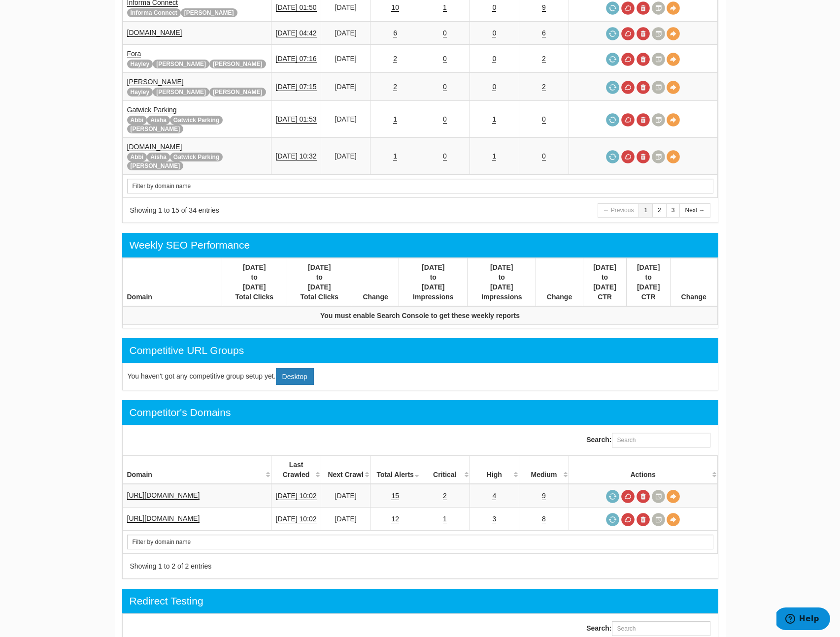  I want to click on div: You haven't got any competitive group setup yet., so click(420, 377).